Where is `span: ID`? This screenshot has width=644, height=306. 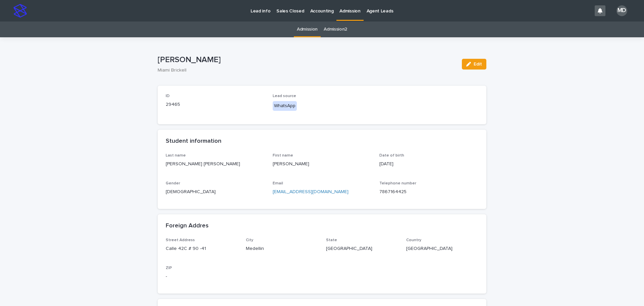
span: ID is located at coordinates (168, 96).